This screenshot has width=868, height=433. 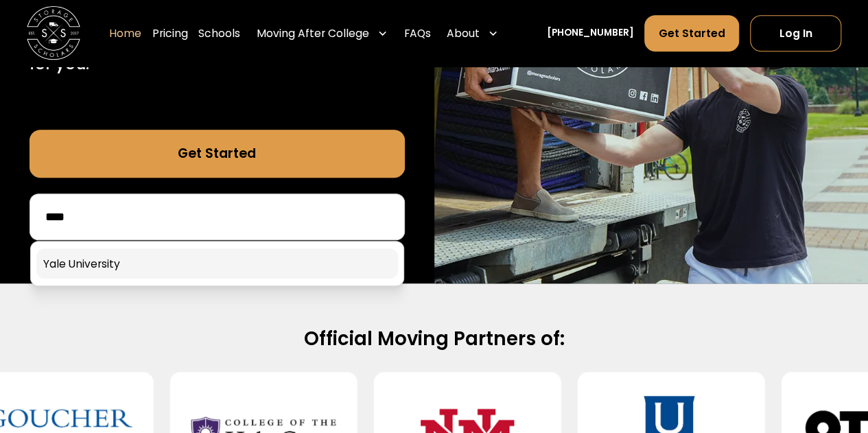 What do you see at coordinates (54, 34) in the screenshot?
I see `img: Storage Scholars main logo` at bounding box center [54, 34].